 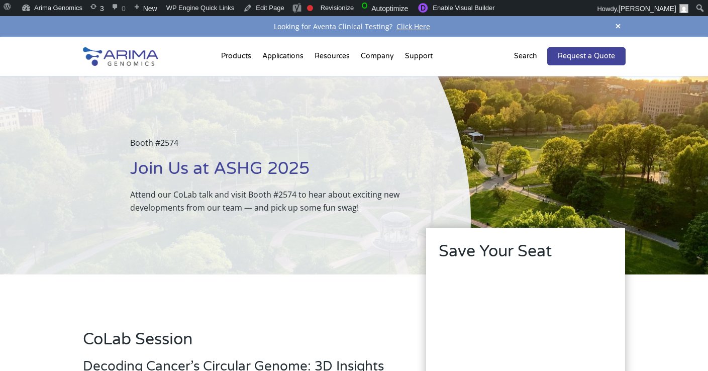 What do you see at coordinates (275, 147) in the screenshot?
I see `p: Booth #2574` at bounding box center [275, 147].